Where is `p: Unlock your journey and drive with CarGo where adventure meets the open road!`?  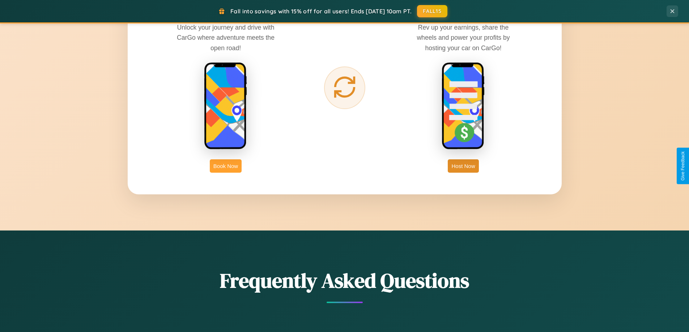
p: Unlock your journey and drive with CarGo where adventure meets the open road! is located at coordinates (226, 38).